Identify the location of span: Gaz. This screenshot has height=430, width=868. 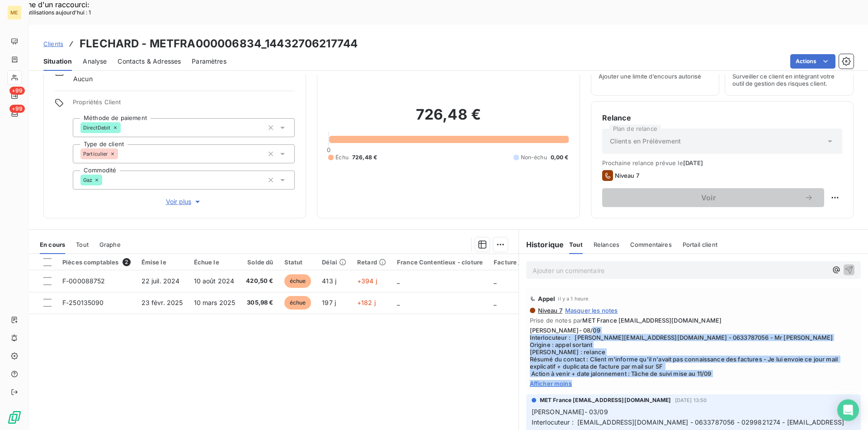
(88, 180).